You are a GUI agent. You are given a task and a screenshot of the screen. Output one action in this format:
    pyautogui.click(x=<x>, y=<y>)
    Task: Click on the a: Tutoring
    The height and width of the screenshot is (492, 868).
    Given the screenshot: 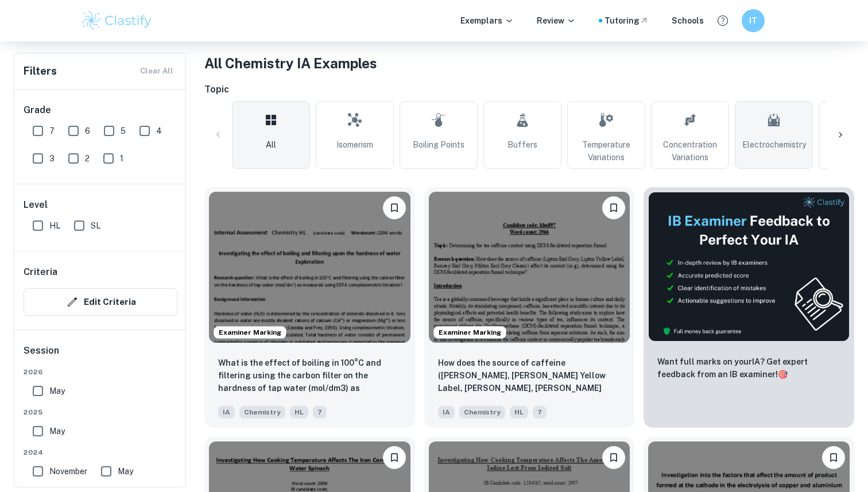 What is the action you would take?
    pyautogui.click(x=627, y=21)
    